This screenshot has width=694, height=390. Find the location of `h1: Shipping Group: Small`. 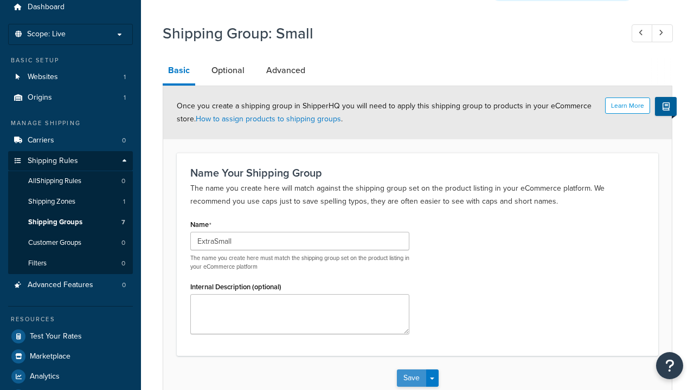

h1: Shipping Group: Small is located at coordinates (387, 33).